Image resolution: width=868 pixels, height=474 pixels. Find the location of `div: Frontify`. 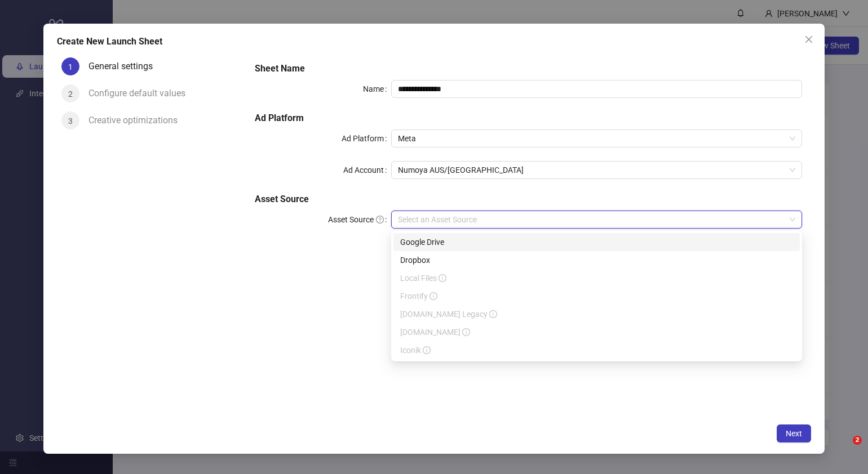

div: Frontify is located at coordinates (596, 297).